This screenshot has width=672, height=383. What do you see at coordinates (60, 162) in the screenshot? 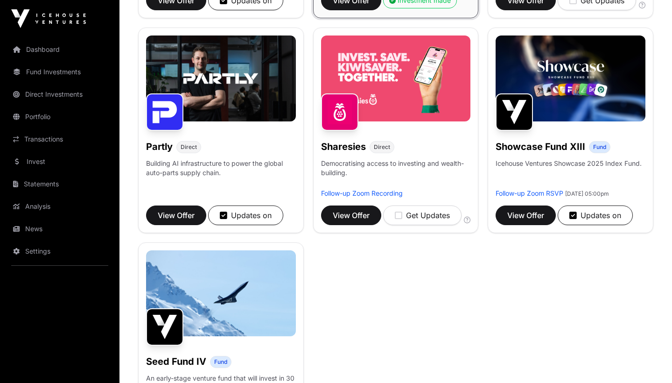
I see `a: Invest` at bounding box center [60, 162].